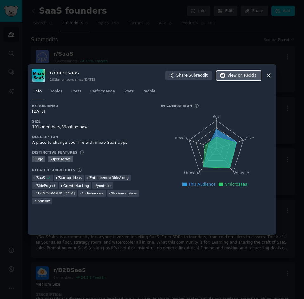  Describe the element at coordinates (238, 76) in the screenshot. I see `a: Viewon Reddit` at that location.